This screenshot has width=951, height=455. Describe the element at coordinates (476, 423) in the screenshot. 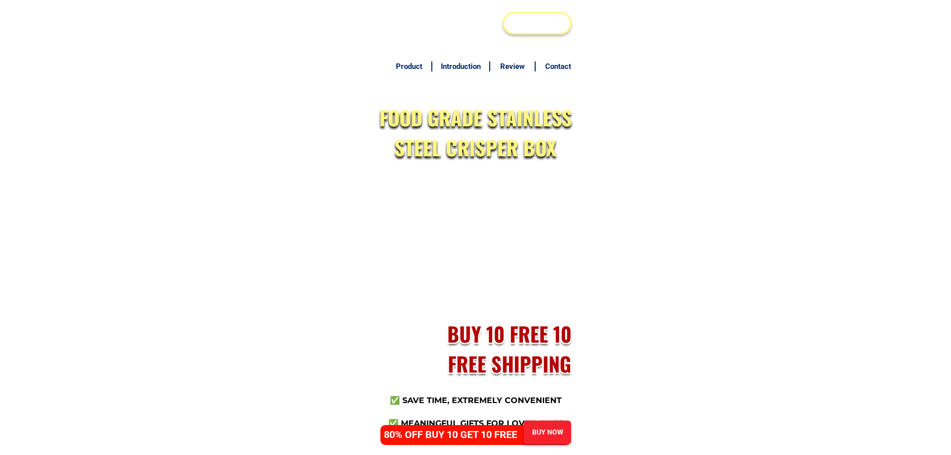

I see `h3: ✅ Meaningful gifts for loved ones` at that location.